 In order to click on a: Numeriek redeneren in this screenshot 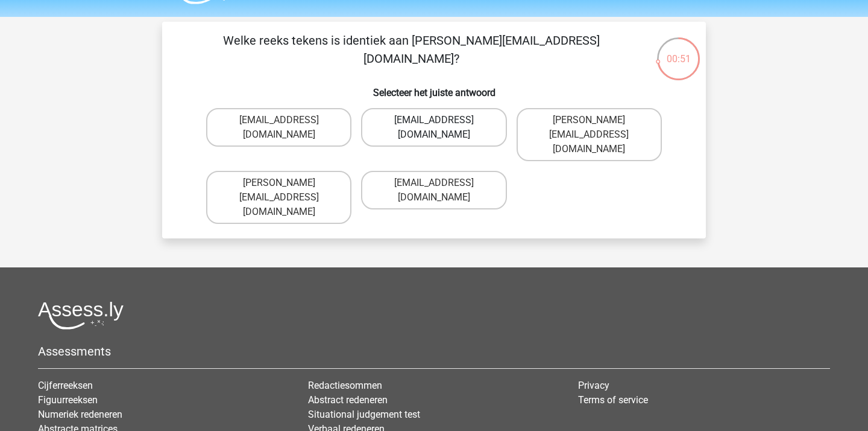, I will do `click(80, 414)`.